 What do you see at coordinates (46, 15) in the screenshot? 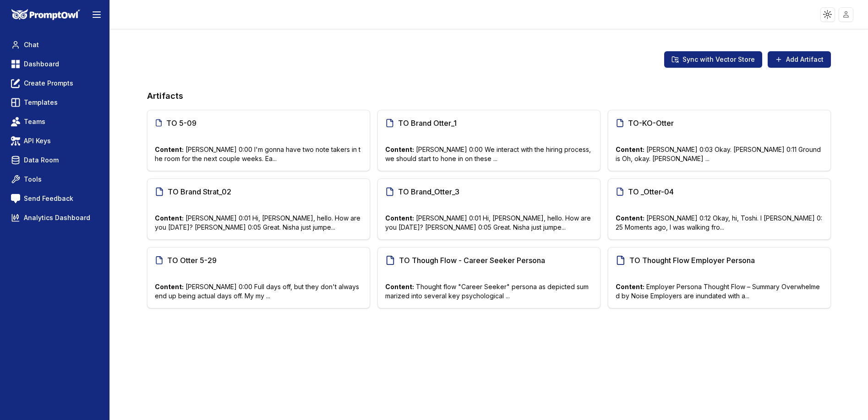
I see `img: PromptOwl` at bounding box center [46, 15].